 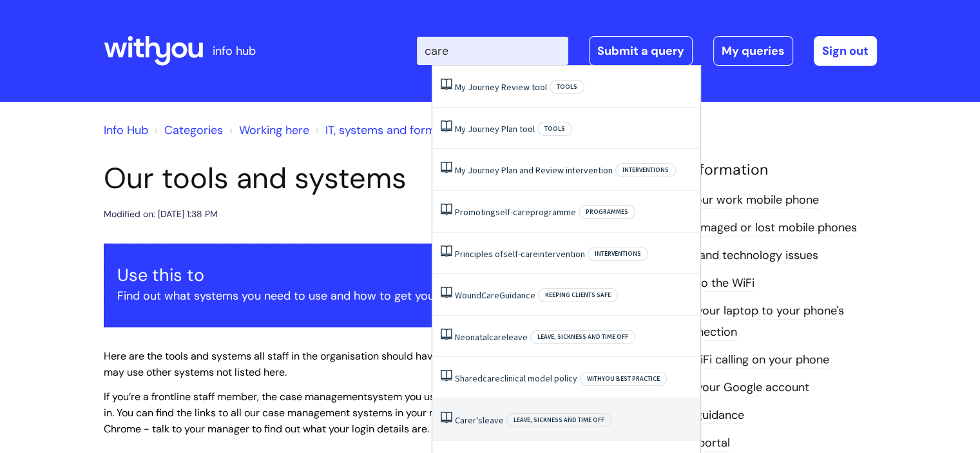 What do you see at coordinates (495, 129) in the screenshot?
I see `a: My Journey Plan tool` at bounding box center [495, 129].